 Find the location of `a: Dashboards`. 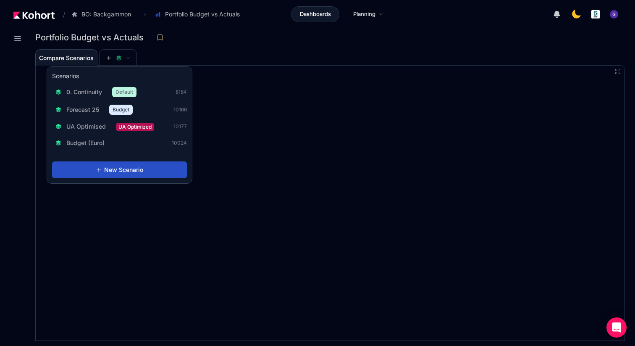

a: Dashboards is located at coordinates (315, 14).